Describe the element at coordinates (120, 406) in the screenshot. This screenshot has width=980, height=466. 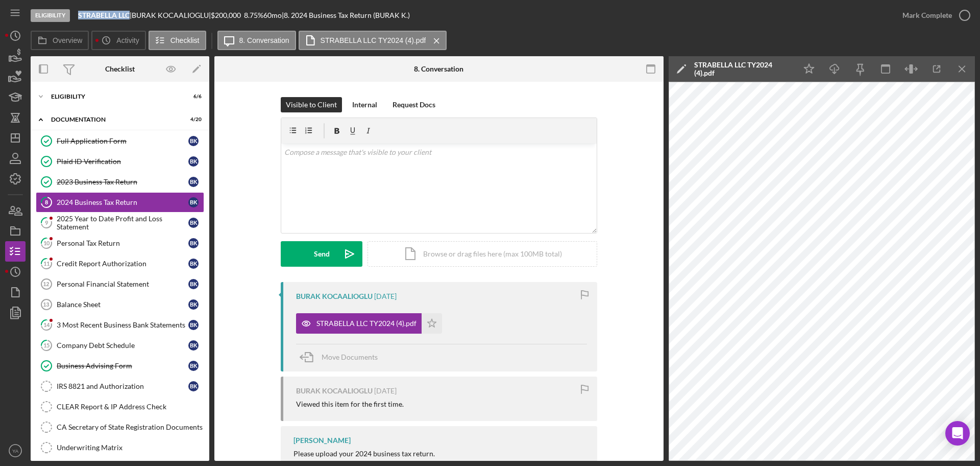
I see `a: CLEAR Report & IP Address Check` at that location.